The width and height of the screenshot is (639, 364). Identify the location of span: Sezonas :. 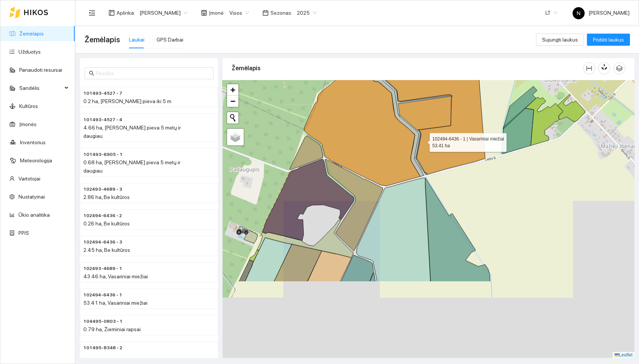
(281, 13).